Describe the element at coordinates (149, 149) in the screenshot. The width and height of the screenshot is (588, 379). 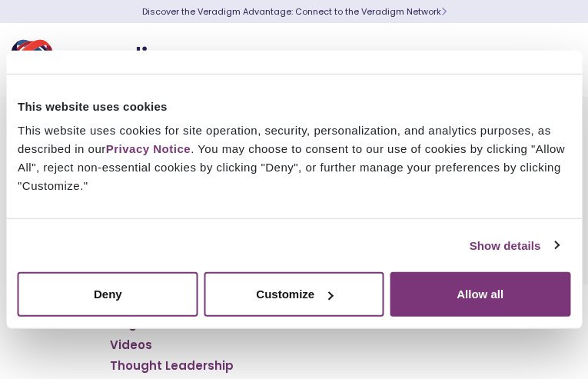
I see `a: Privacy Notice` at that location.